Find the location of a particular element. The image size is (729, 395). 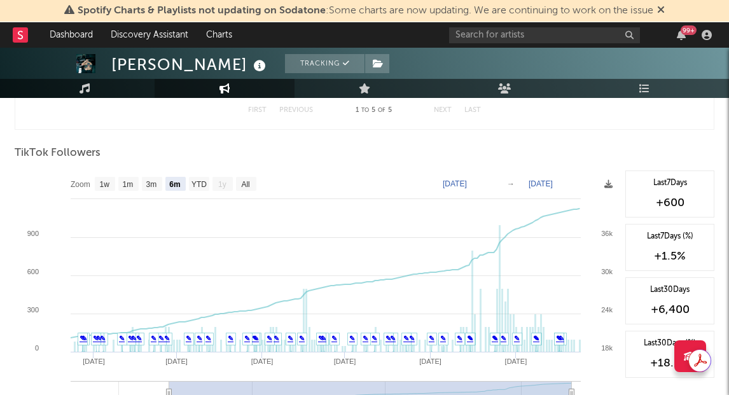

text: 900 is located at coordinates (33, 233).